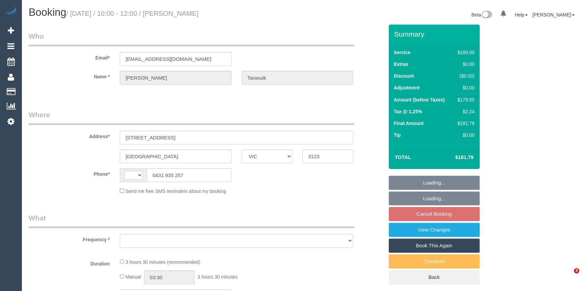 Image resolution: width=583 pixels, height=291 pixels. I want to click on a: Book This Again, so click(434, 246).